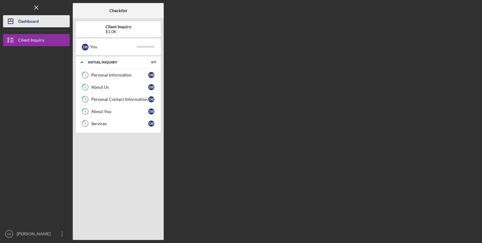 Image resolution: width=482 pixels, height=243 pixels. What do you see at coordinates (118, 32) in the screenshot?
I see `div: $1.0K` at bounding box center [118, 32].